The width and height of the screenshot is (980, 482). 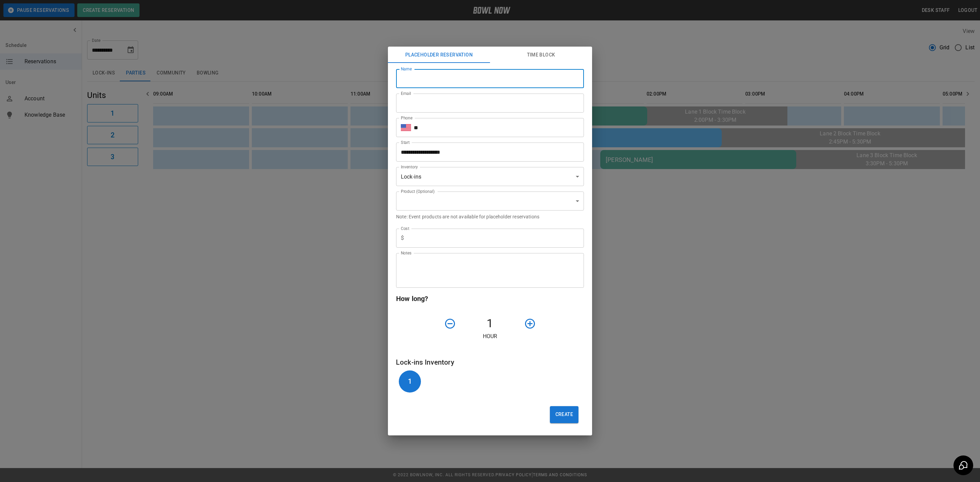 What do you see at coordinates (410, 381) in the screenshot?
I see `button: 1` at bounding box center [410, 381].